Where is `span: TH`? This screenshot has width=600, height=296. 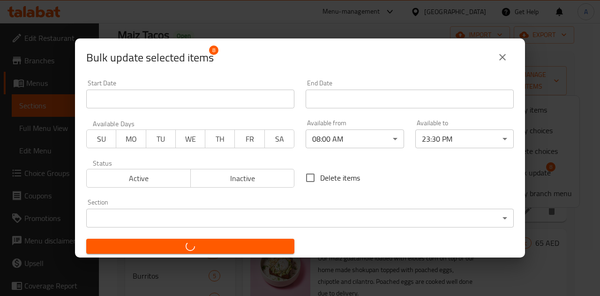 span: TH is located at coordinates (220, 139).